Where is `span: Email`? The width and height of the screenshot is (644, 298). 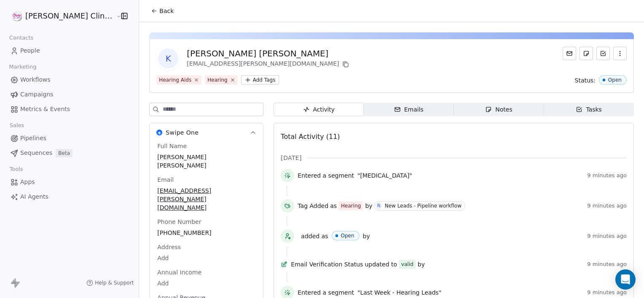 span: Email is located at coordinates (165, 179).